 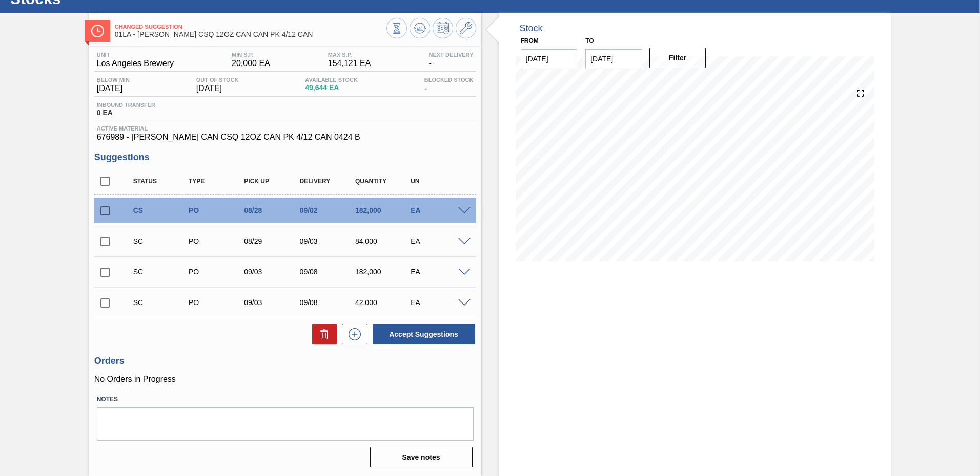 What do you see at coordinates (328, 181) in the screenshot?
I see `div: Delivery` at bounding box center [328, 181].